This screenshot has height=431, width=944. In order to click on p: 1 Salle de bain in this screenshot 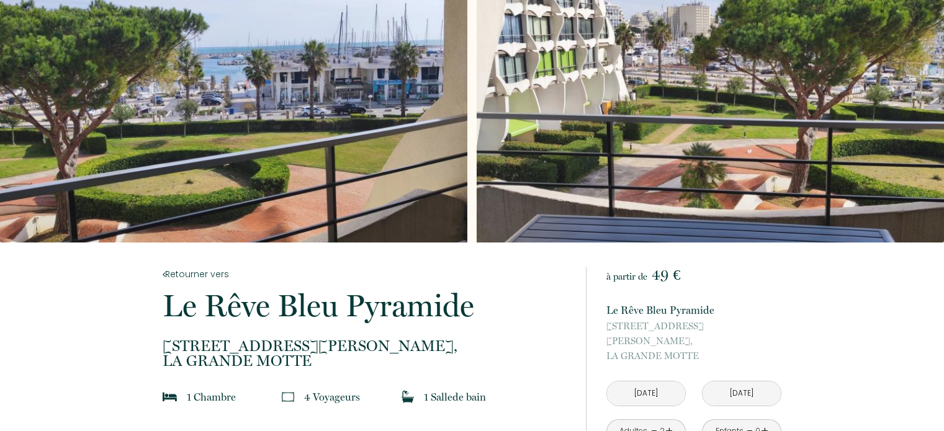, I will do `click(455, 397)`.